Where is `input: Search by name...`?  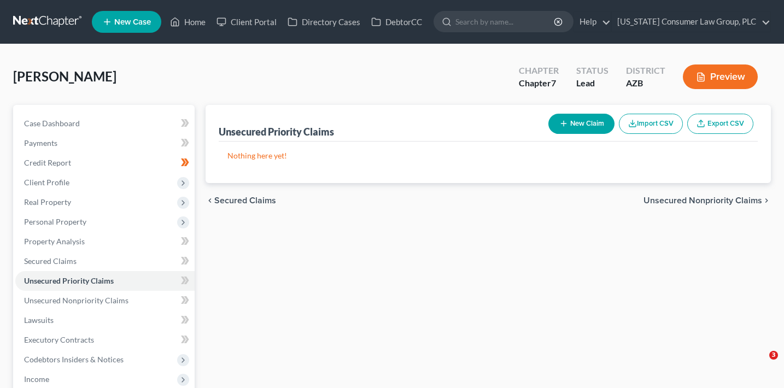
input: Search by name... is located at coordinates (505, 21).